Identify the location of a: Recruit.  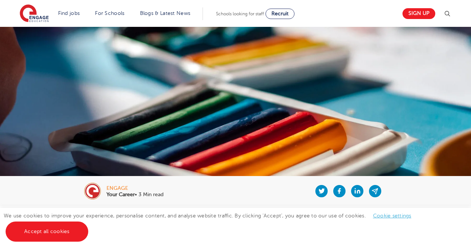
(280, 14).